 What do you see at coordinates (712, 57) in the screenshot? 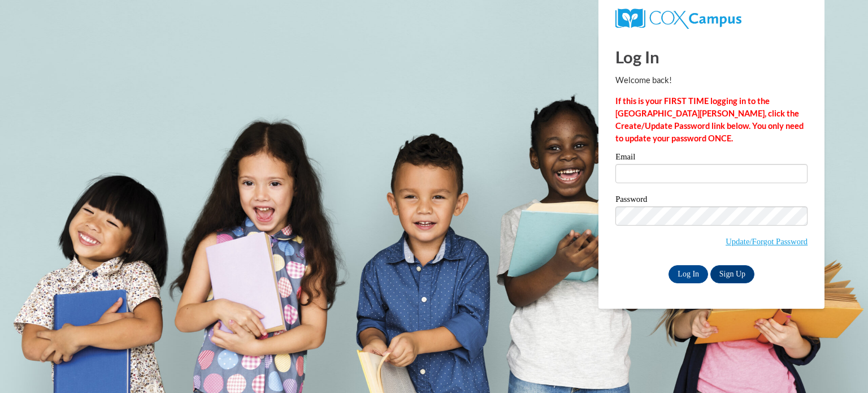
I see `h1: Log In` at bounding box center [712, 57].